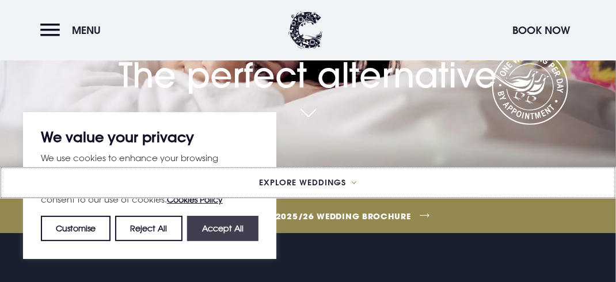 This screenshot has height=282, width=616. What do you see at coordinates (223, 229) in the screenshot?
I see `button: Accept All` at bounding box center [223, 229].